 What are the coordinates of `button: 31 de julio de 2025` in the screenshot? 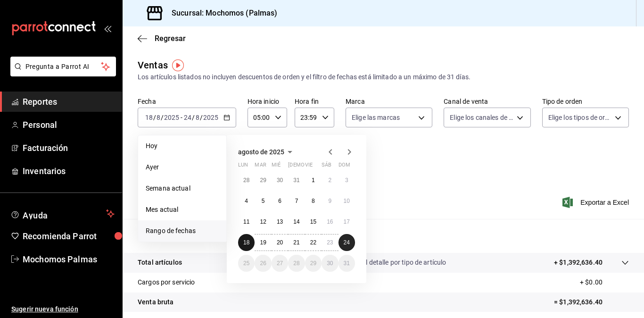 It's located at (296, 180).